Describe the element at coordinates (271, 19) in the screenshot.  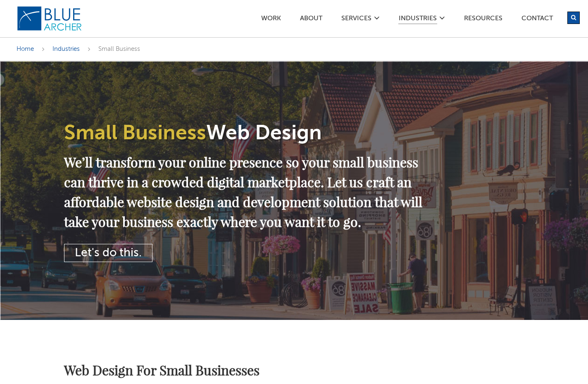
I see `a: Work` at that location.